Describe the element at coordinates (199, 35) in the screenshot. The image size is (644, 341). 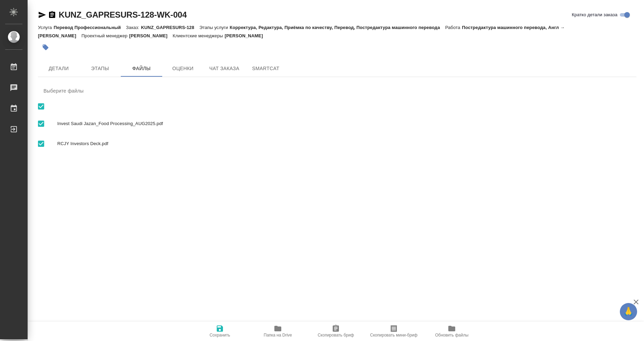
I see `p: Клиентские менеджеры` at that location.